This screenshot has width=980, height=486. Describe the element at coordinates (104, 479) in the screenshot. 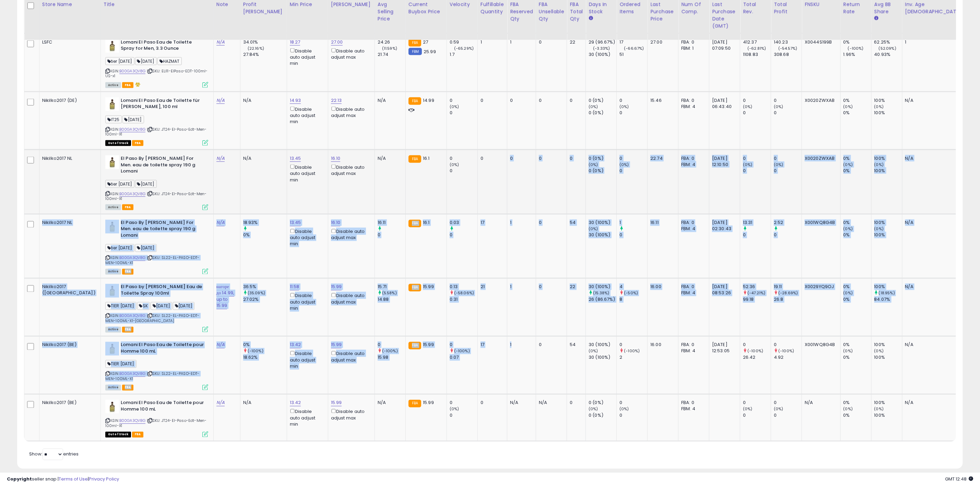

I see `a: Privacy Policy` at that location.